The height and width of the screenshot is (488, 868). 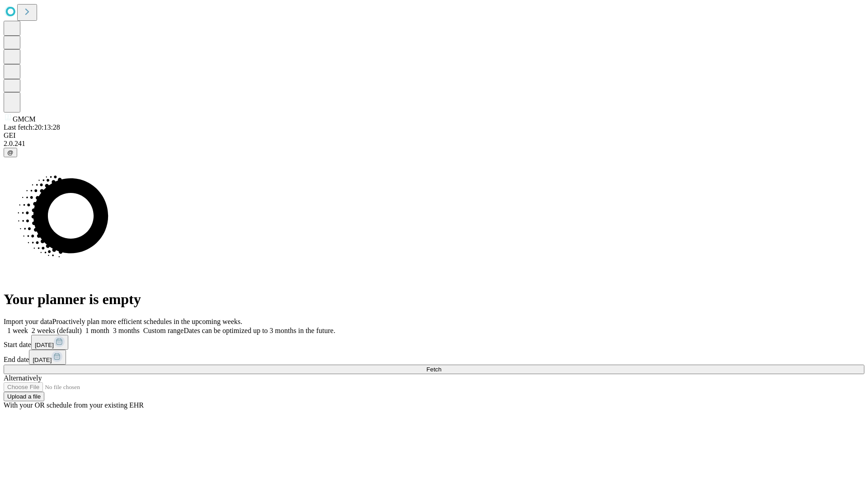 What do you see at coordinates (434, 299) in the screenshot?
I see `h1: Your planner is empty` at bounding box center [434, 299].